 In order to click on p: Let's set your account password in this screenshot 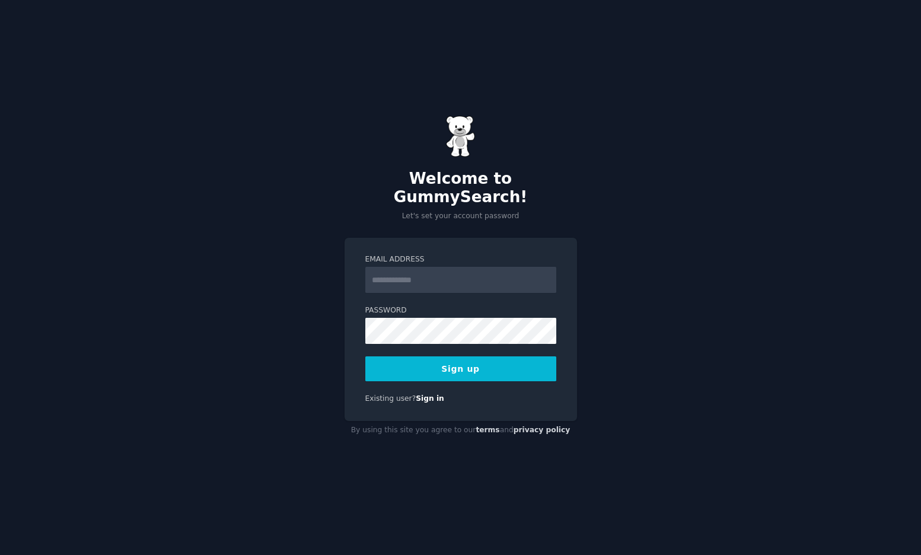, I will do `click(461, 217)`.